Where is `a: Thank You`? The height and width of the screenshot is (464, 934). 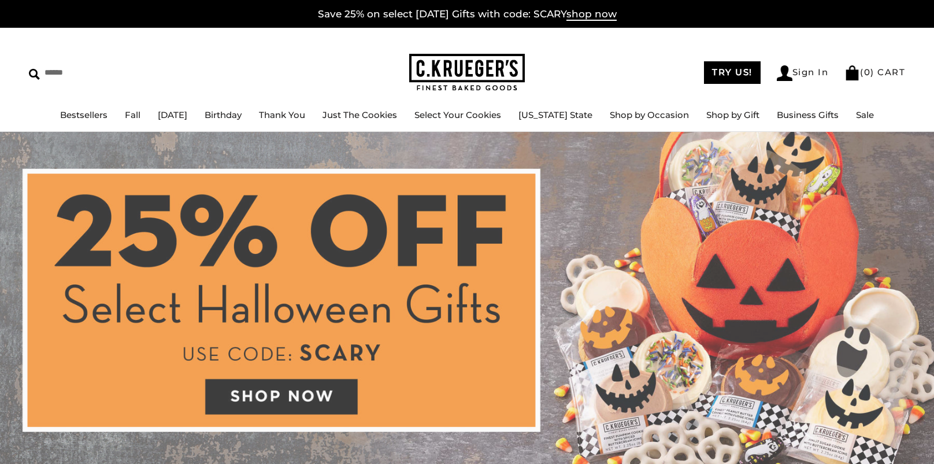
a: Thank You is located at coordinates (282, 114).